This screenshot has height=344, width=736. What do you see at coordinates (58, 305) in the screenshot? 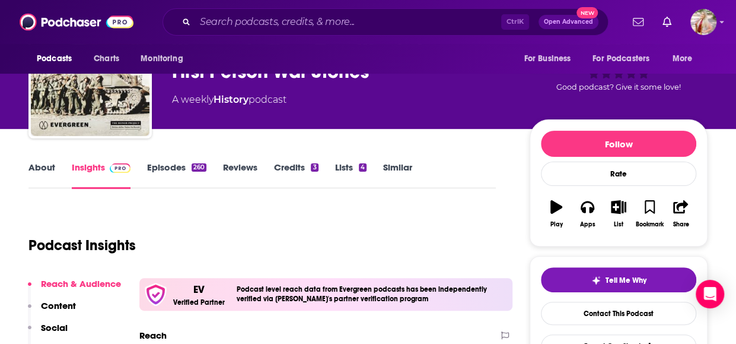
I see `p: Content` at bounding box center [58, 305].